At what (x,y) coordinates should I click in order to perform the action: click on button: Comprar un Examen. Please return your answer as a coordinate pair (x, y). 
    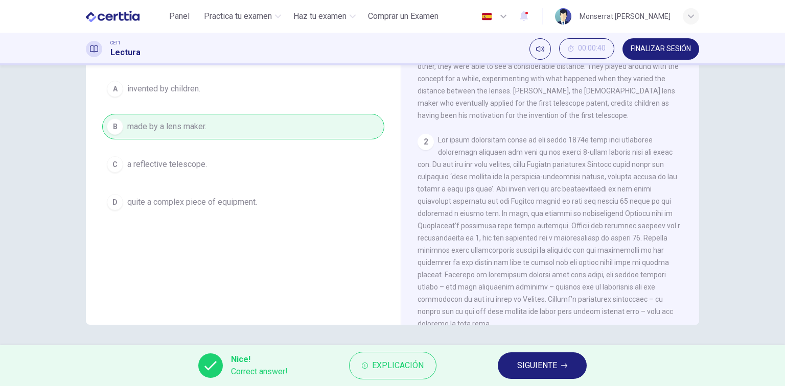
    Looking at the image, I should click on (403, 16).